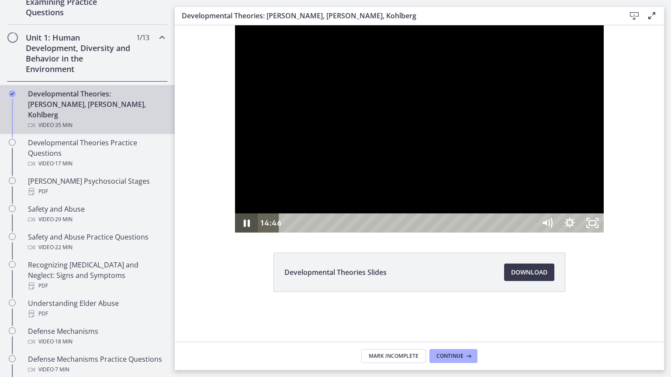 Image resolution: width=671 pixels, height=377 pixels. I want to click on span: · 35 min, so click(63, 125).